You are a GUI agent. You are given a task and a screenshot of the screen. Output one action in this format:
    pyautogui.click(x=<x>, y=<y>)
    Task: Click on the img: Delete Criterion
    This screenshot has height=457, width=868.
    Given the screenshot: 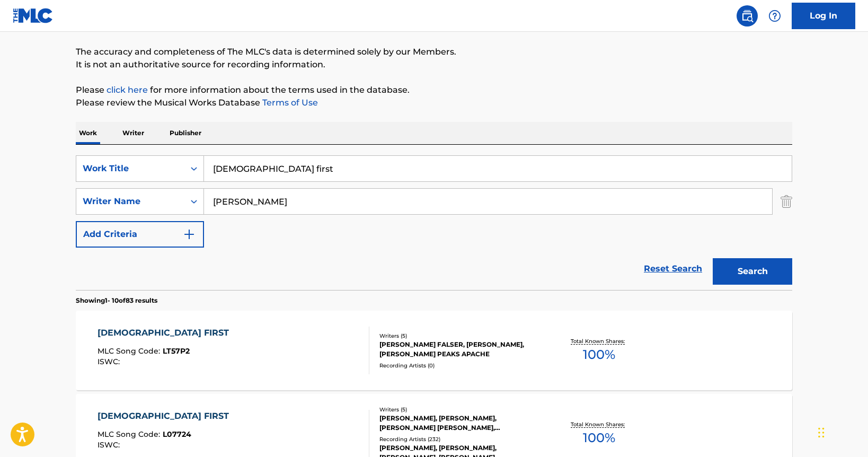 What is the action you would take?
    pyautogui.click(x=786, y=202)
    